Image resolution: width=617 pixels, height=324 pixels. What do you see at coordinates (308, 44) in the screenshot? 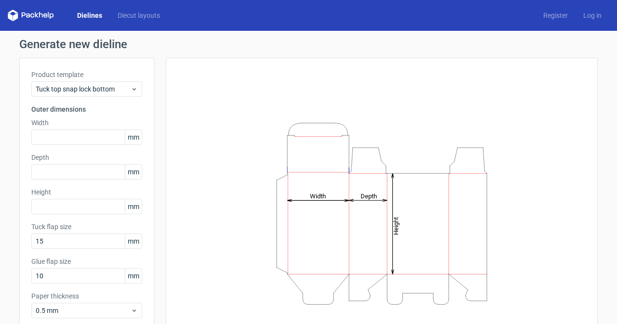
I see `h1: Generate new dieline` at bounding box center [308, 44].